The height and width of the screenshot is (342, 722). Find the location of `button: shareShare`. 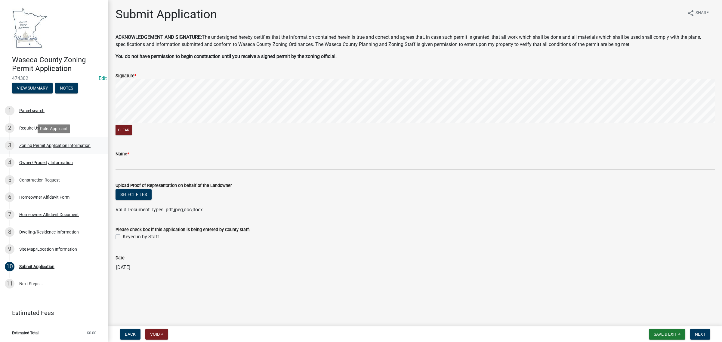

button: shareShare is located at coordinates (698, 13).